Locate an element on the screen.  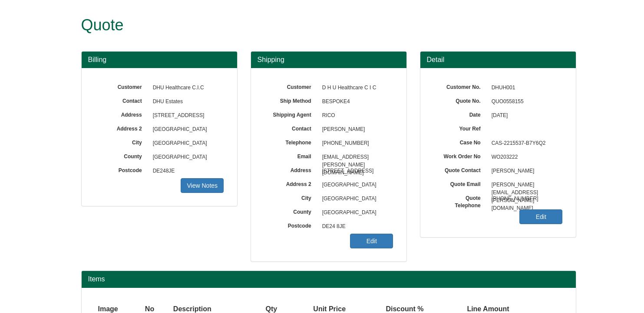
h3: Detail is located at coordinates (498, 60).